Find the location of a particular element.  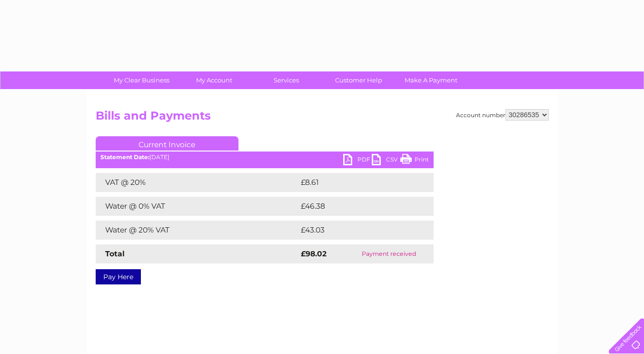

td: VAT @ 20% is located at coordinates (197, 183).